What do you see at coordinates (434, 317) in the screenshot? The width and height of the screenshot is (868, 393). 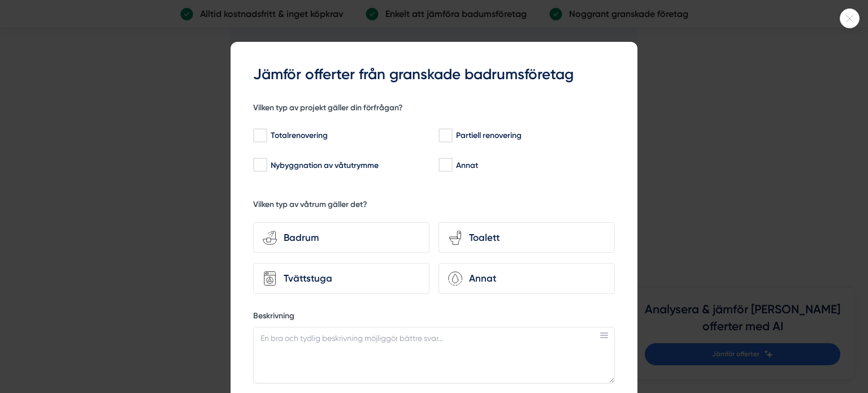 I see `label: Beskrivning` at bounding box center [434, 317].